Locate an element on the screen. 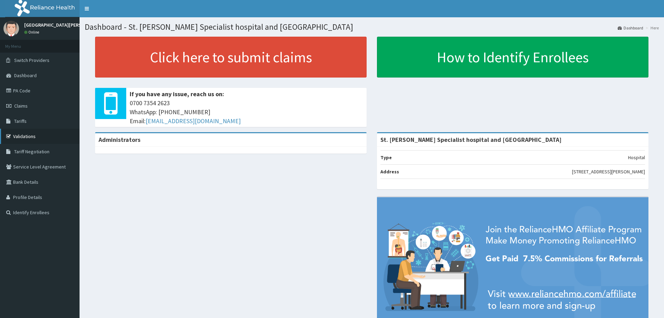  b: Type is located at coordinates (386, 157).